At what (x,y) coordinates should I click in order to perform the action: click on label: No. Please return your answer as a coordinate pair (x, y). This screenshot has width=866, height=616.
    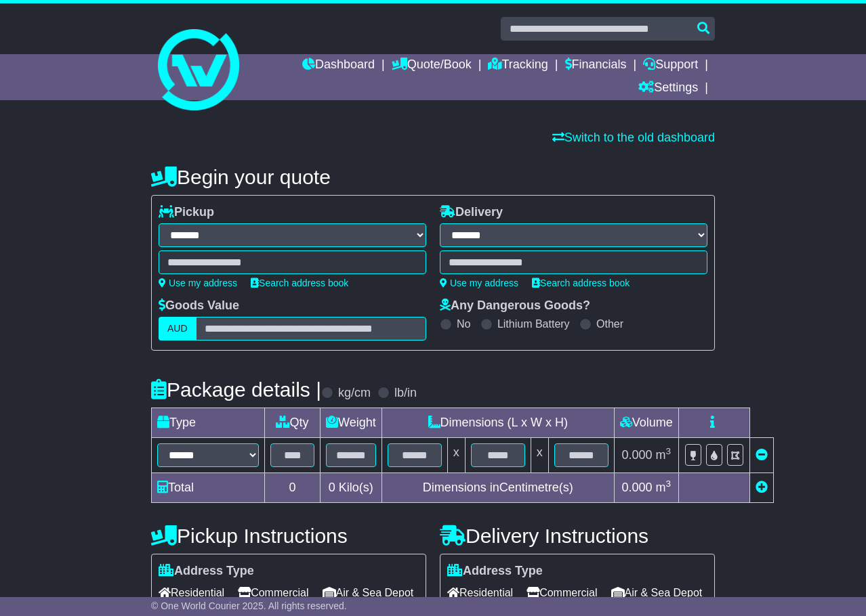
    Looking at the image, I should click on (463, 323).